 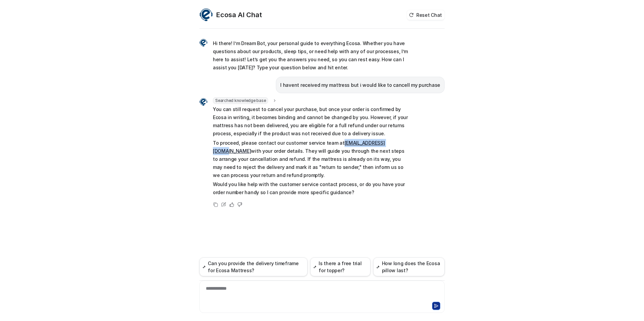 I want to click on h2: Ecosa AI Chat, so click(x=239, y=15).